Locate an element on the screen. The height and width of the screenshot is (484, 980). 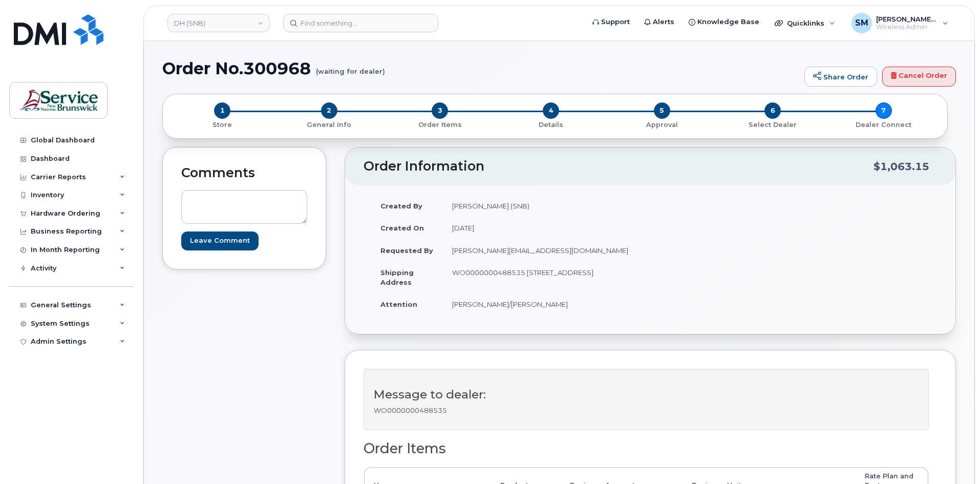
a: 3 Order Items is located at coordinates (440, 124).